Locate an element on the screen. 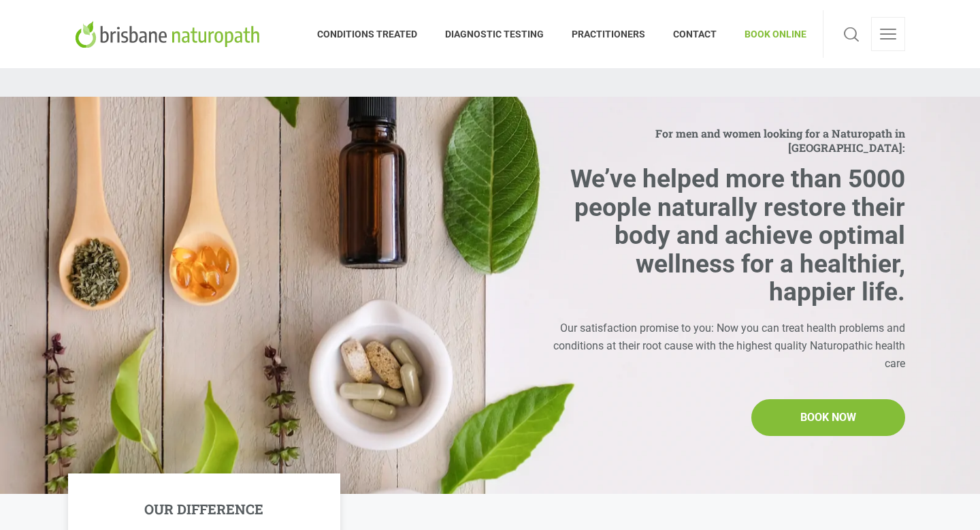 The height and width of the screenshot is (530, 980). span: CONTACT is located at coordinates (695, 34).